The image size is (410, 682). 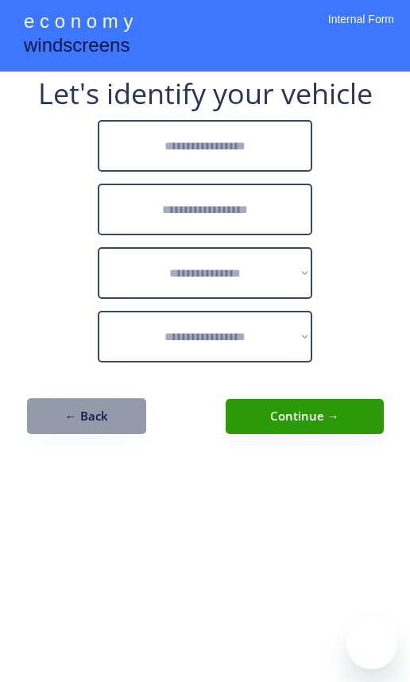 What do you see at coordinates (205, 94) in the screenshot?
I see `div: Let's identify your vehicle` at bounding box center [205, 94].